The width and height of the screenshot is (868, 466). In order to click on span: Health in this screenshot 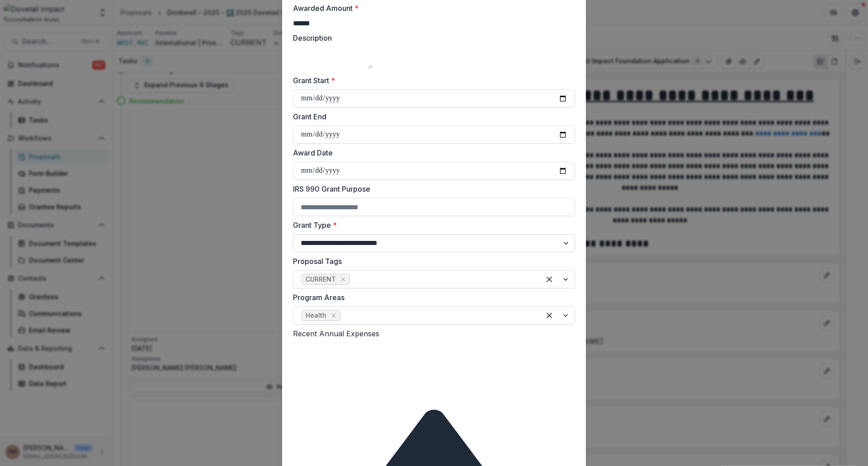, I will do `click(316, 315)`.